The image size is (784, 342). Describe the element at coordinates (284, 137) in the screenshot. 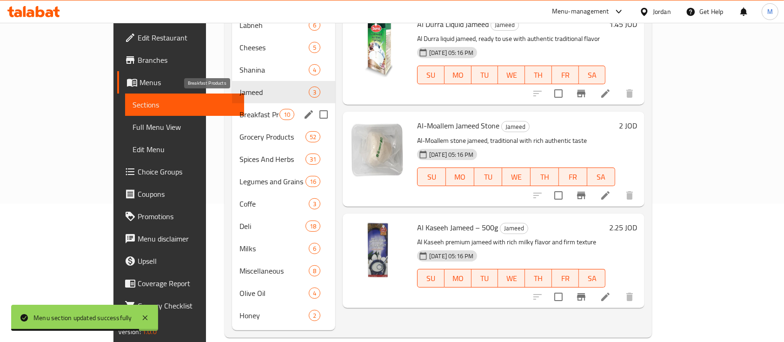

I see `div: Grocery Products52` at that location.